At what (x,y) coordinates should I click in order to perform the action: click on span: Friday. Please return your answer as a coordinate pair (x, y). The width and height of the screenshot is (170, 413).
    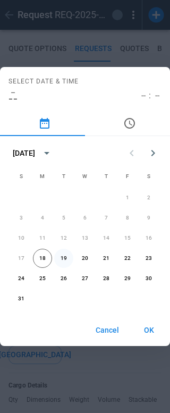
    Looking at the image, I should click on (128, 177).